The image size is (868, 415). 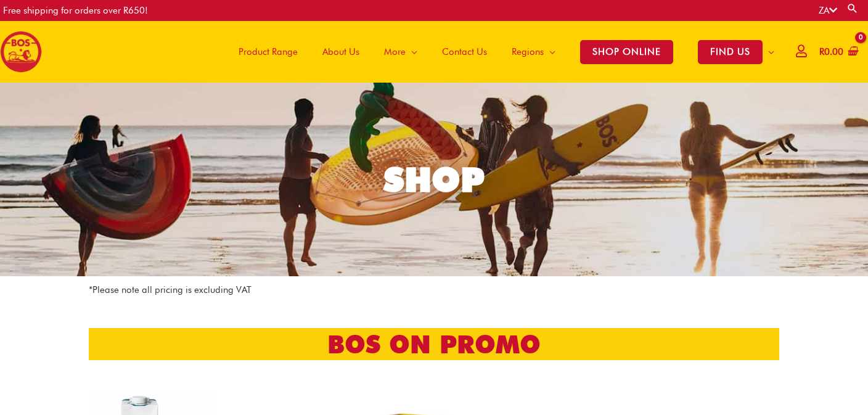 I want to click on h2: bos on promo, so click(x=434, y=344).